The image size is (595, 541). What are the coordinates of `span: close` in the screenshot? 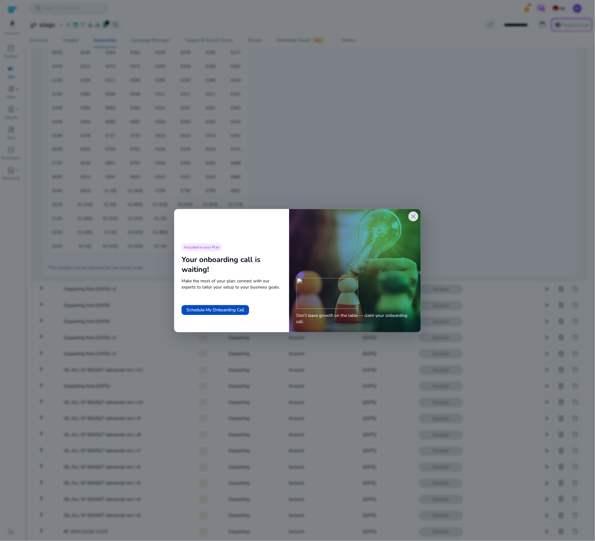 It's located at (413, 217).